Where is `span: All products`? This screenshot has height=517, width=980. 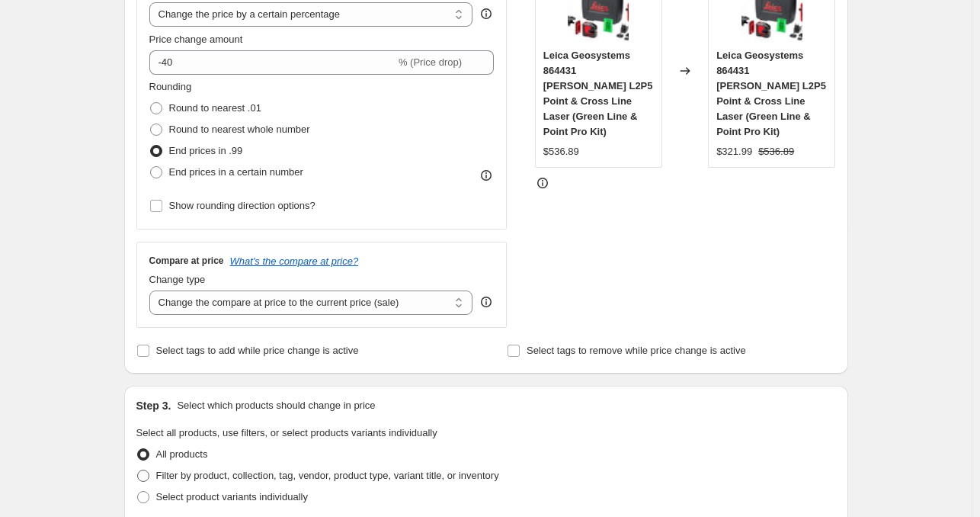
span: All products is located at coordinates (183, 454).